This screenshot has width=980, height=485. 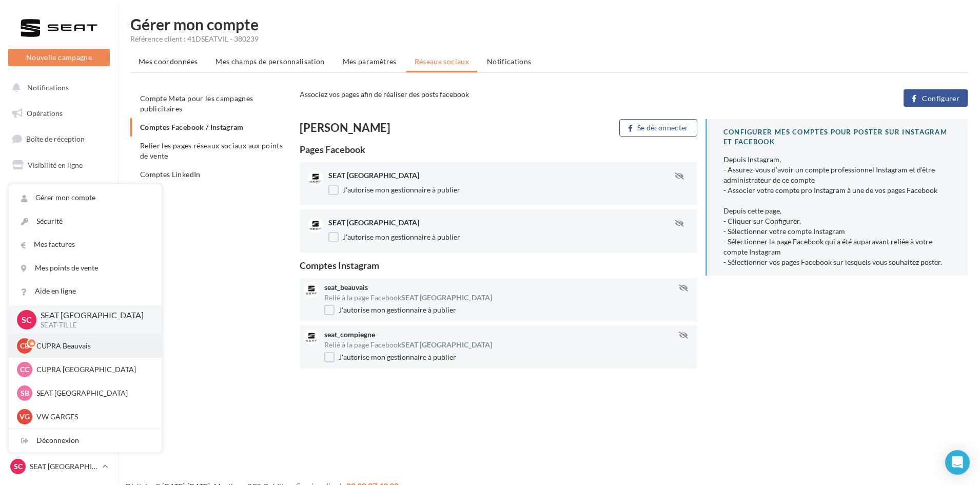 I want to click on div: Pages Facebook, so click(x=498, y=149).